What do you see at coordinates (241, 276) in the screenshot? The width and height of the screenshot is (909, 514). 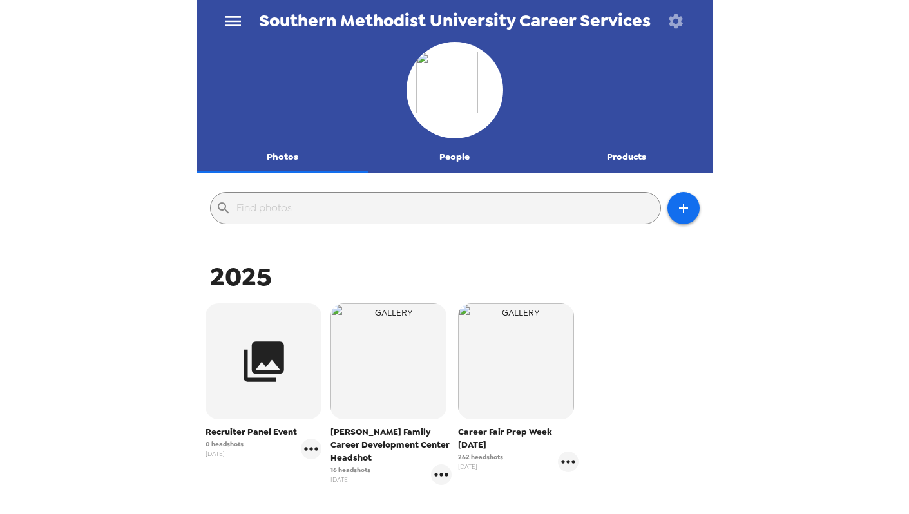 I see `span: 2025` at bounding box center [241, 276].